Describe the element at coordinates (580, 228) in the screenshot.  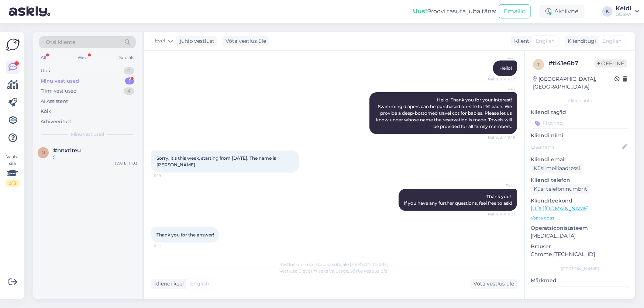
I see `p: Operatsioonisüsteem` at that location.